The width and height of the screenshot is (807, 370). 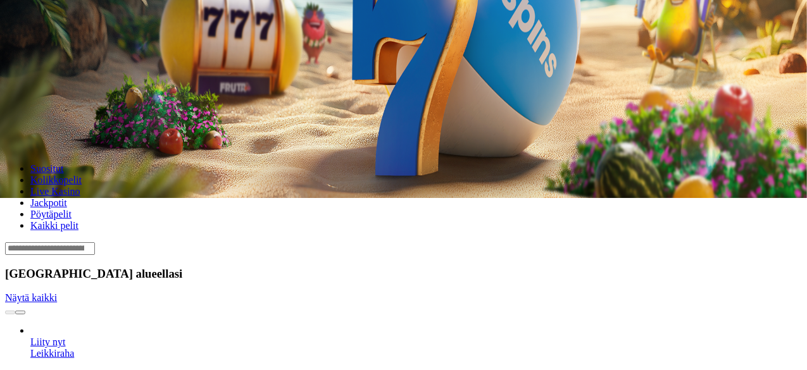 What do you see at coordinates (47, 168) in the screenshot?
I see `span: Suositut` at bounding box center [47, 168].